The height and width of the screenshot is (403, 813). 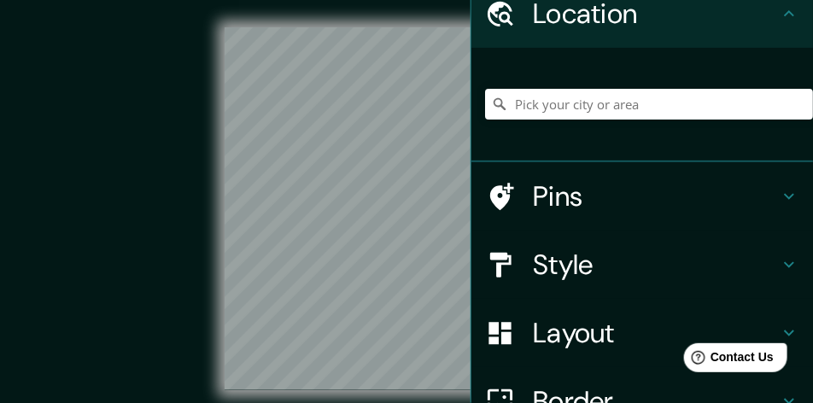 What do you see at coordinates (642, 265) in the screenshot?
I see `div: Style` at bounding box center [642, 265].